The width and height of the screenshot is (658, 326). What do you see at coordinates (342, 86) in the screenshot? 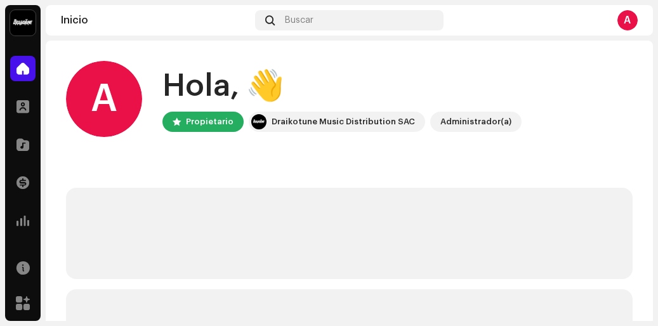
I see `div: Hola, 👋` at bounding box center [342, 86].